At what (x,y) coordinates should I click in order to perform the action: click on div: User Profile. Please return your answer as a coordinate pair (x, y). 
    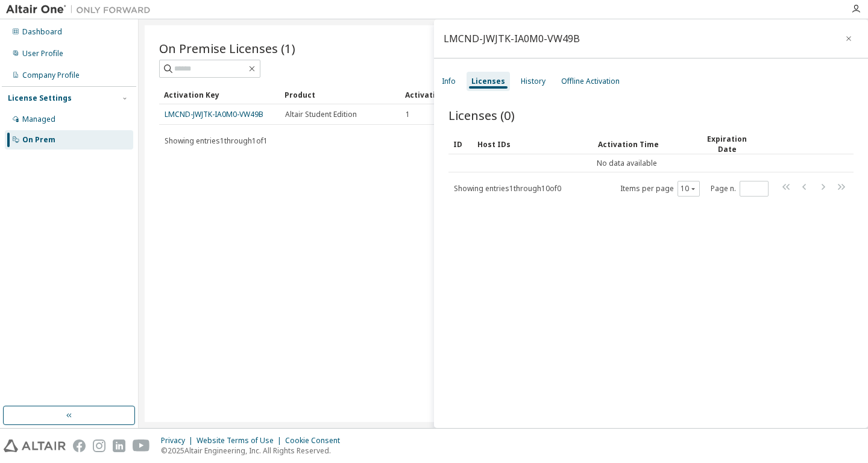
    Looking at the image, I should click on (43, 54).